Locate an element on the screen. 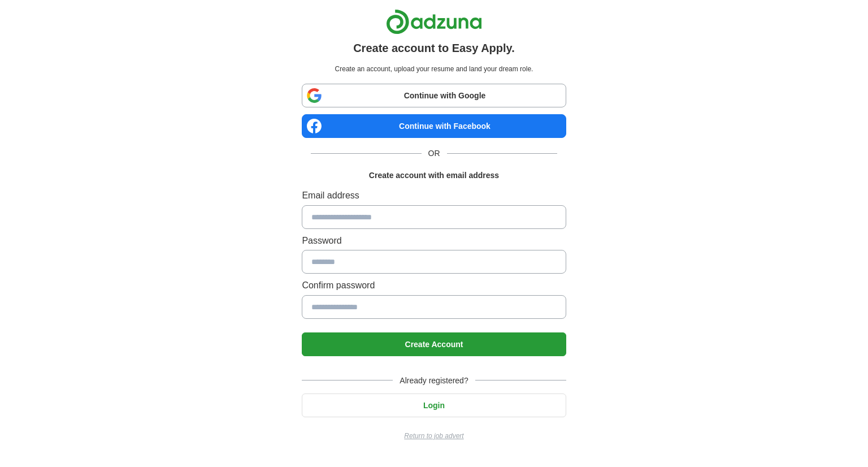 The height and width of the screenshot is (467, 868). span: OR is located at coordinates (434, 153).